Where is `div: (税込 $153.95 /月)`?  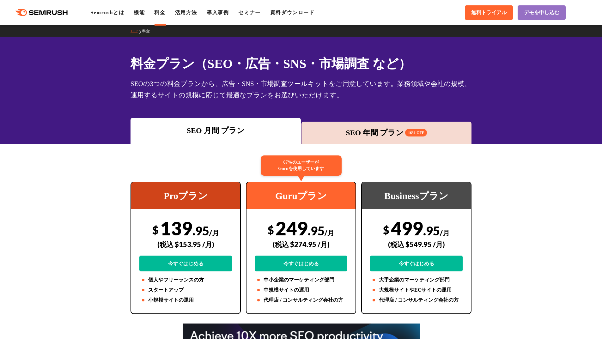
div: (税込 $153.95 /月) is located at coordinates (185, 244).